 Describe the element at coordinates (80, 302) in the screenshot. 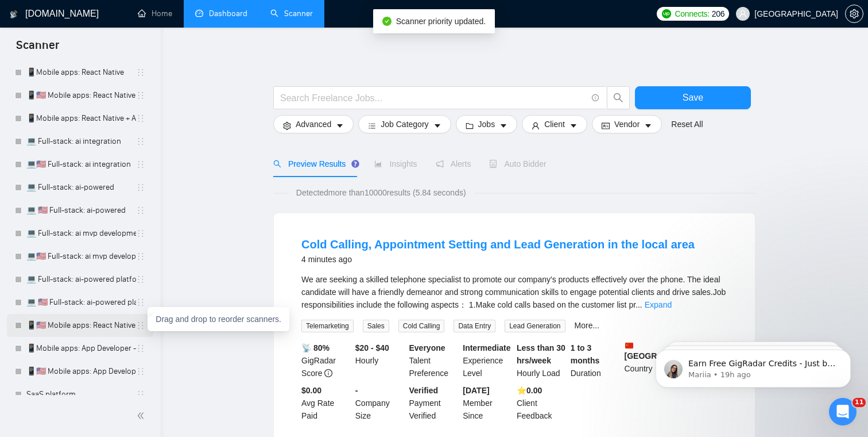

I see `li: 💻 🇺🇸 Full-stack: ai-powered platform` at that location.